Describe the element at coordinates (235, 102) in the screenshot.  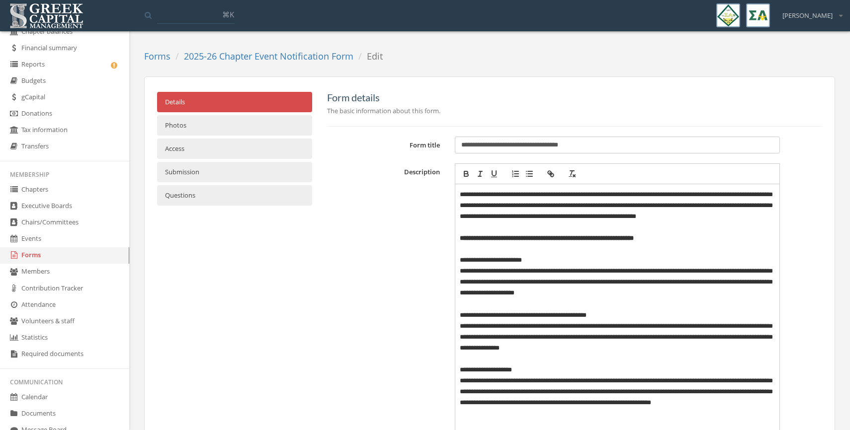
I see `a: Details` at that location.